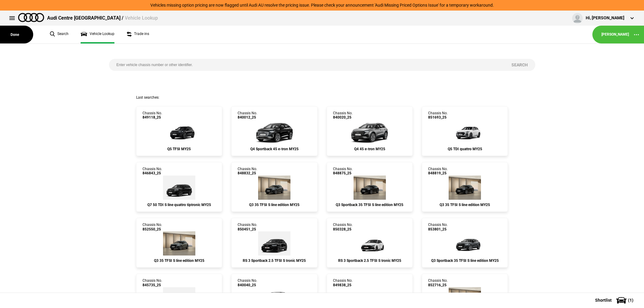 The width and height of the screenshot is (644, 308). Describe the element at coordinates (179, 188) in the screenshot. I see `img: Audi_4MQCN2_25_EI_0E0E_WC7_PAH_54K_(Nadin:_54K_C91_PAH_WC7)_ext.png` at that location.